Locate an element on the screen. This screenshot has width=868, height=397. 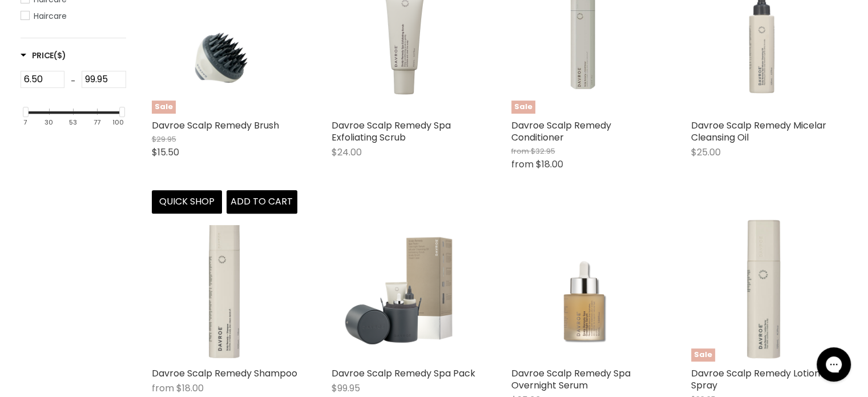
div: 7 is located at coordinates (25, 122).